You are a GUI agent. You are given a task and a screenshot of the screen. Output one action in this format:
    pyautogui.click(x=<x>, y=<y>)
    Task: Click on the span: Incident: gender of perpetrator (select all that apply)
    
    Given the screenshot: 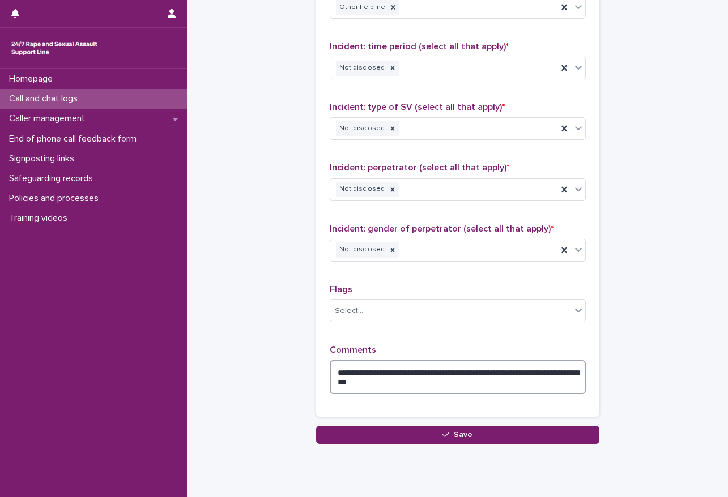 What is the action you would take?
    pyautogui.click(x=441, y=229)
    